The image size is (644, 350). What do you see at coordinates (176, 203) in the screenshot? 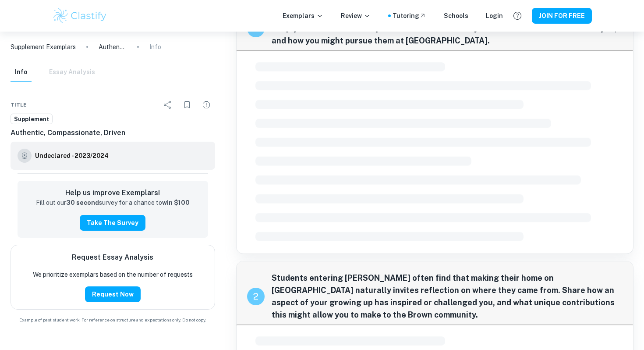
I see `strong: win $100` at bounding box center [176, 203].